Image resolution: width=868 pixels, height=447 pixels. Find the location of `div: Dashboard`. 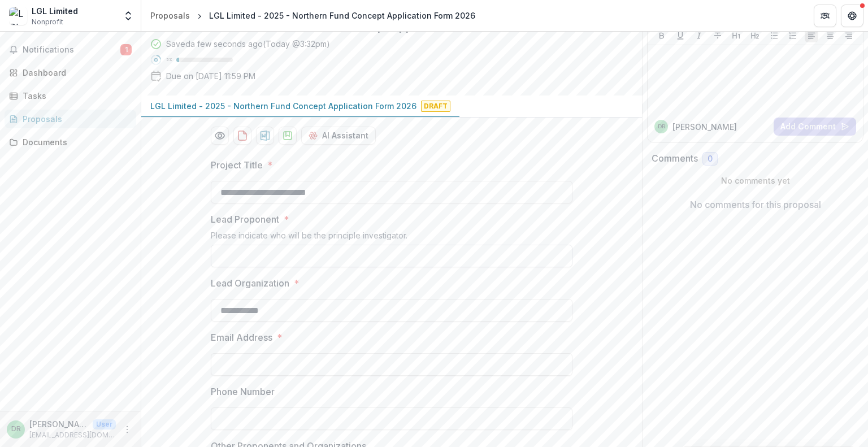

div: Dashboard is located at coordinates (75, 73).